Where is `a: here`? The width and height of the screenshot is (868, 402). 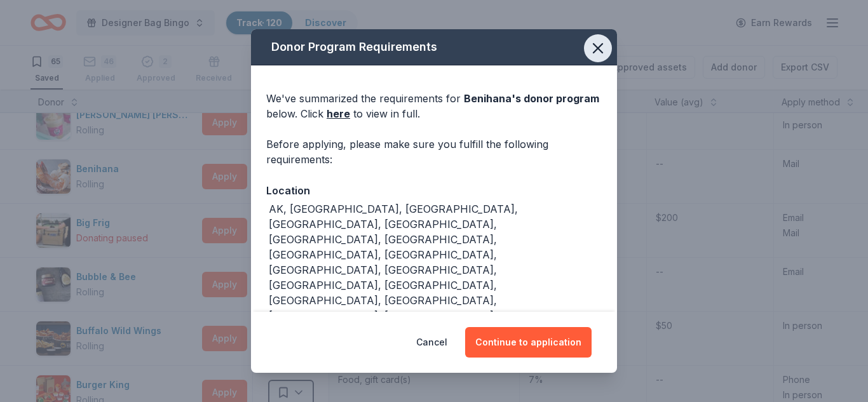
a: here is located at coordinates (338, 114).